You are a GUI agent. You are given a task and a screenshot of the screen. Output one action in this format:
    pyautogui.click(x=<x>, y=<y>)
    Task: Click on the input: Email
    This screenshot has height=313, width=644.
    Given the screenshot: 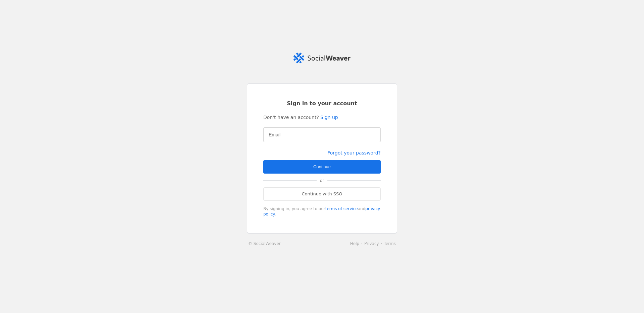 What is the action you would take?
    pyautogui.click(x=322, y=135)
    